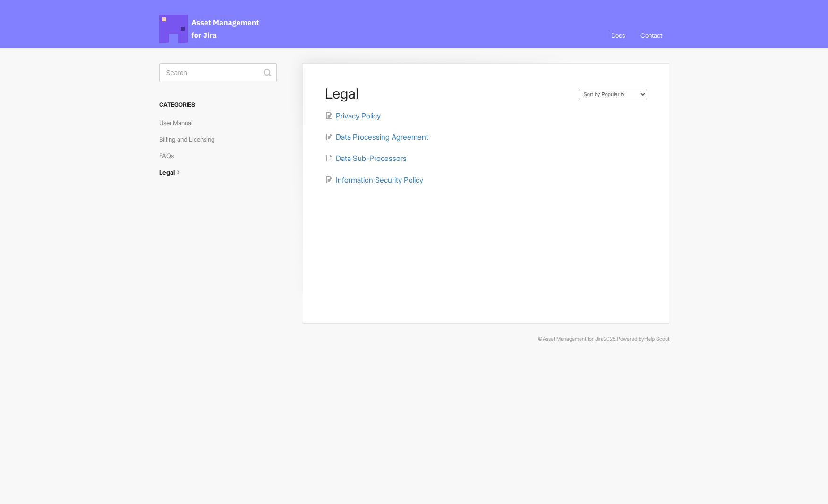  What do you see at coordinates (651, 35) in the screenshot?
I see `a: Contact` at bounding box center [651, 35].